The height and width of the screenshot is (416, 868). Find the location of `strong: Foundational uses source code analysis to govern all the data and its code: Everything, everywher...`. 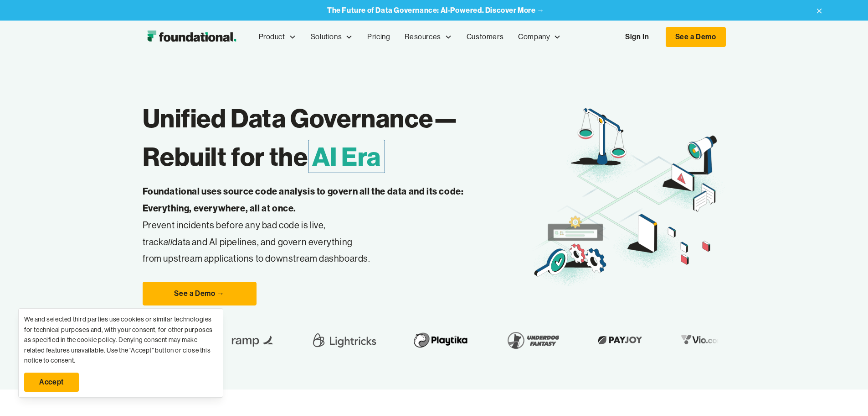

strong: Foundational uses source code analysis to govern all the data and its code: Everything, everywher... is located at coordinates (303, 199).